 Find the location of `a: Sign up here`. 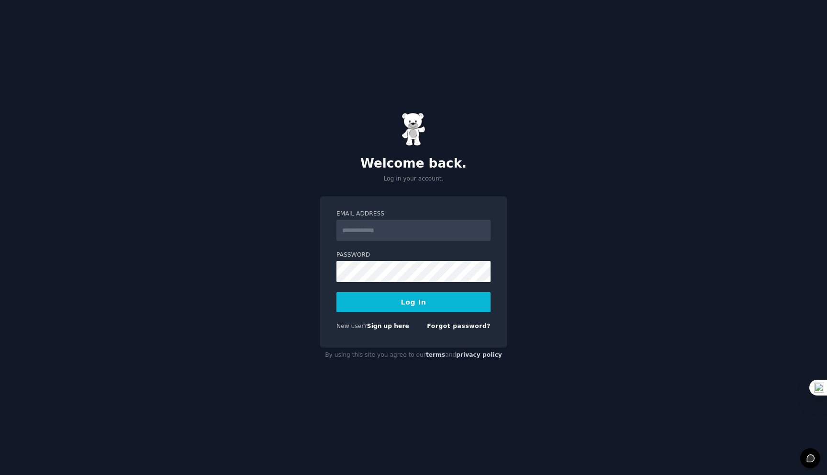

a: Sign up here is located at coordinates (388, 326).